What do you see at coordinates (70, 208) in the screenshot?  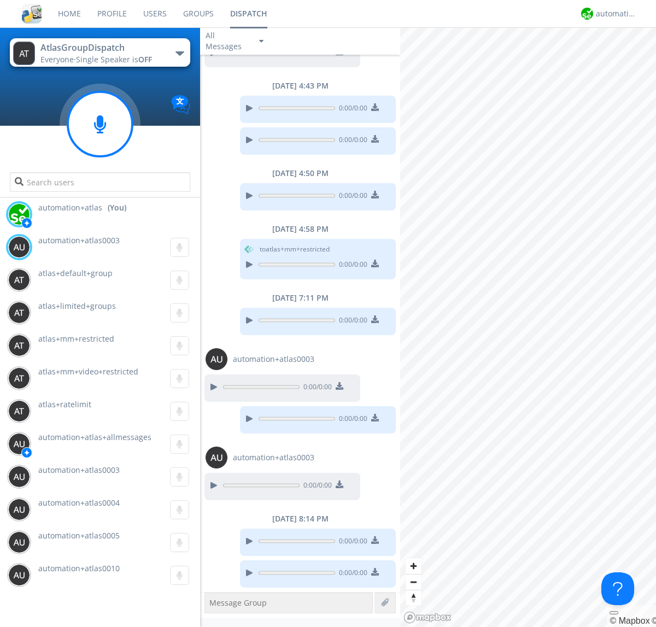 I see `span: automation+atlas` at bounding box center [70, 208].